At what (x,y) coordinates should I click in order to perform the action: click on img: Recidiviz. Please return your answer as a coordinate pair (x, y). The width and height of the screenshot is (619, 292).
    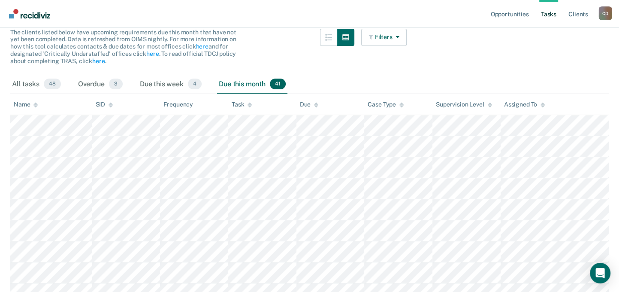
    Looking at the image, I should click on (30, 14).